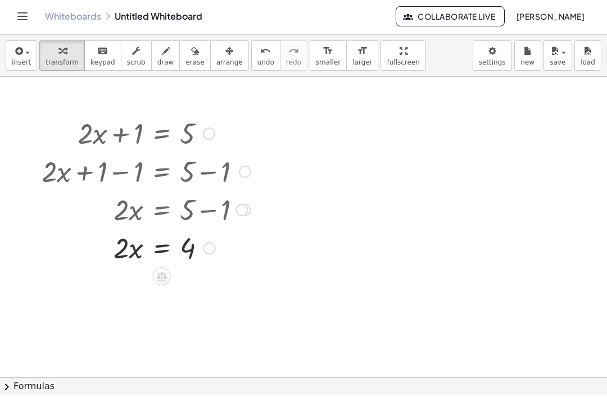 Image resolution: width=607 pixels, height=397 pixels. What do you see at coordinates (62, 64) in the screenshot?
I see `span: transform` at bounding box center [62, 64].